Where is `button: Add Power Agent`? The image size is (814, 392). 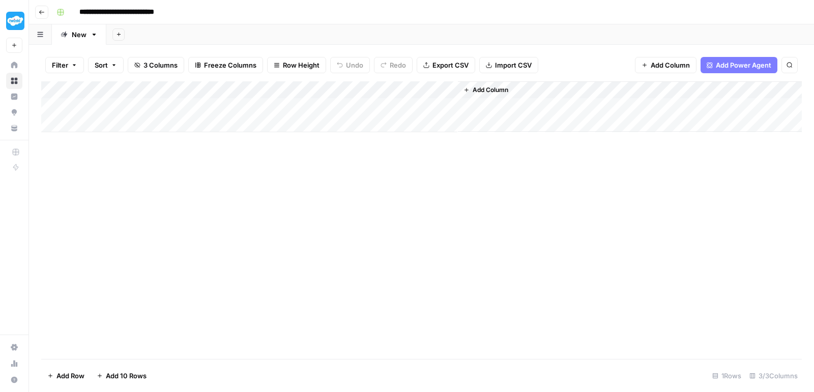 button: Add Power Agent is located at coordinates (739, 65).